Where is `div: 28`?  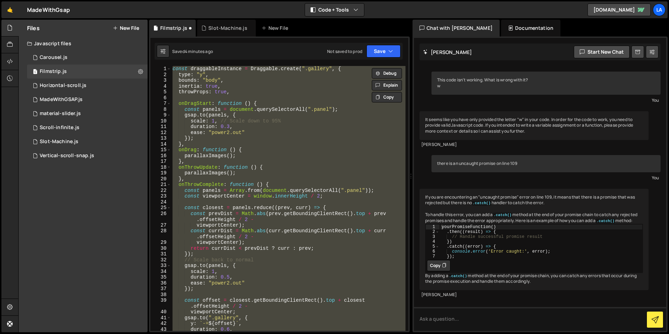
div: 28 is located at coordinates (161, 234).